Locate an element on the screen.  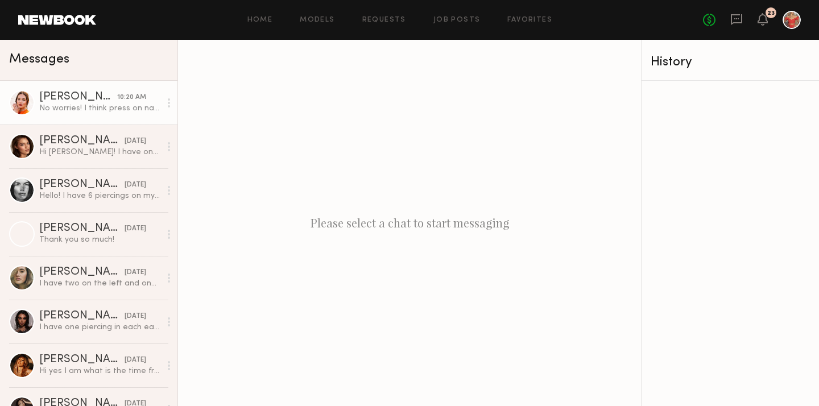
div: 10:20 AM is located at coordinates (131, 97).